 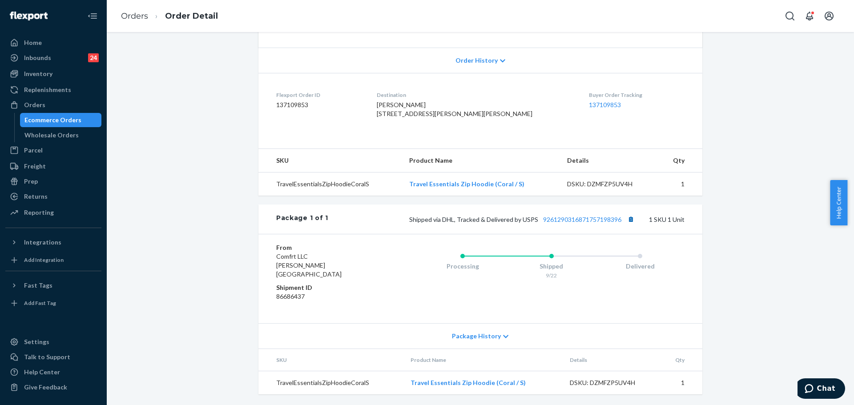 I want to click on div: Home, so click(x=33, y=43).